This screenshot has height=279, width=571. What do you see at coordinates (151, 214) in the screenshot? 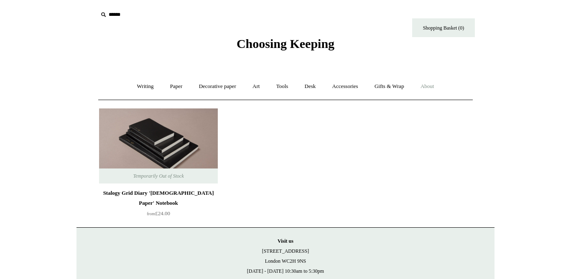
I see `span: from` at bounding box center [151, 214].